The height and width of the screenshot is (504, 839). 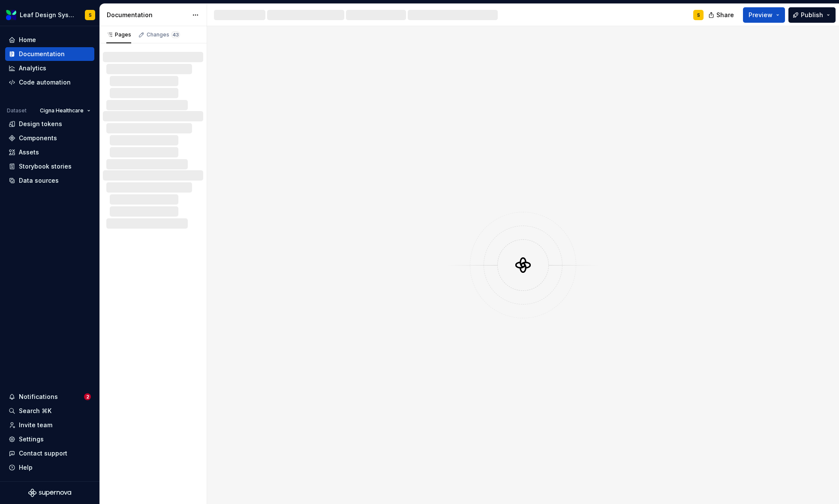 I want to click on span: Cigna Healthcare, so click(x=62, y=110).